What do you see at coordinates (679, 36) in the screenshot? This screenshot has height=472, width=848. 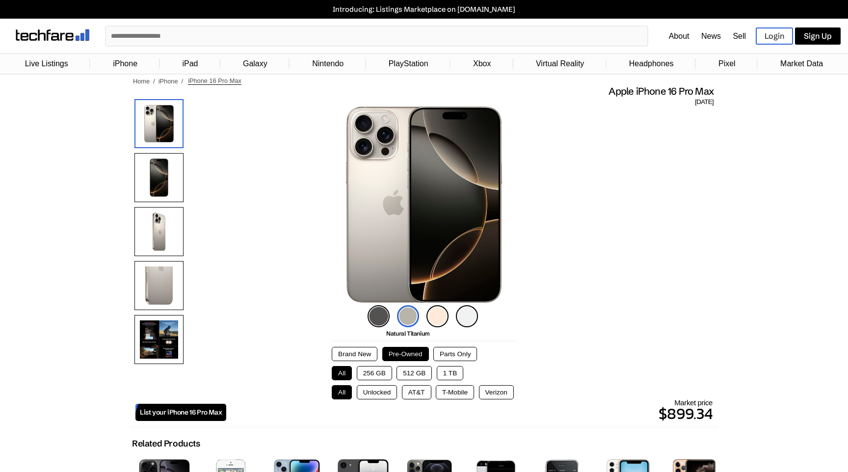 I see `a: About` at bounding box center [679, 36].